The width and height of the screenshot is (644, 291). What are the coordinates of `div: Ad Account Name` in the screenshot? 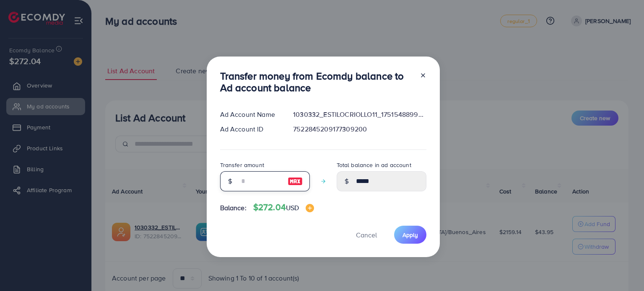 It's located at (250, 114).